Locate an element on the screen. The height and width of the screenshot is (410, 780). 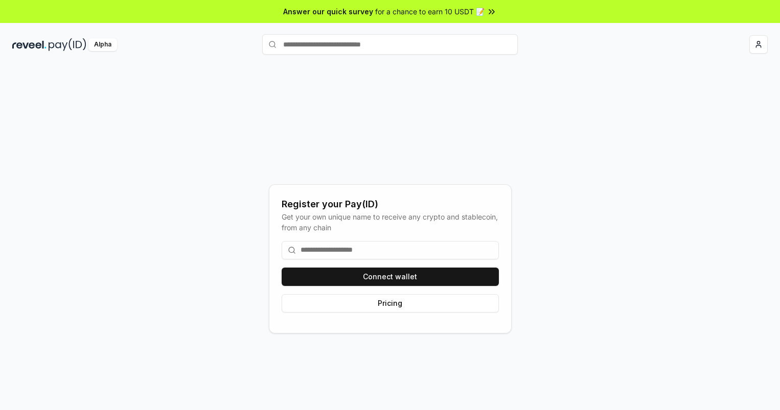
img: pay_id is located at coordinates (67, 44).